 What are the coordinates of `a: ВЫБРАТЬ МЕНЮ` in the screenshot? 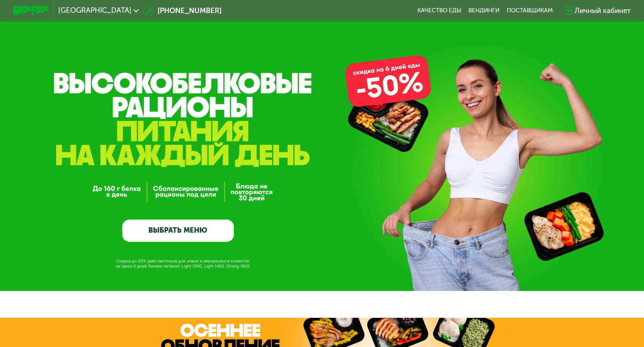 It's located at (178, 231).